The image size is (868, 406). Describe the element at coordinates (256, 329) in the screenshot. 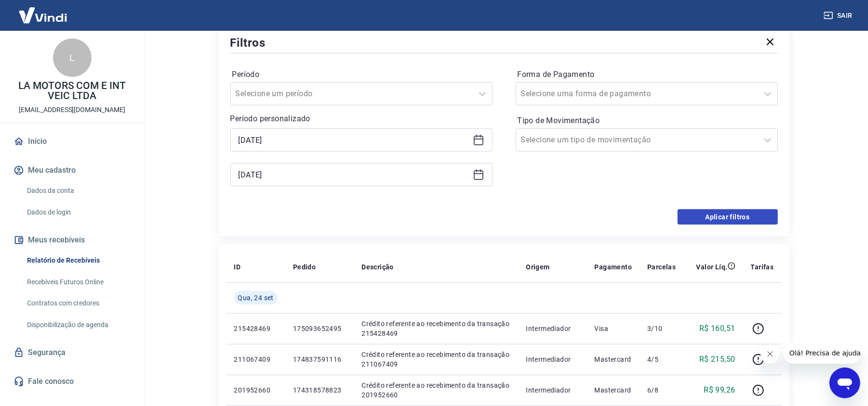

I see `p: 215428469` at that location.